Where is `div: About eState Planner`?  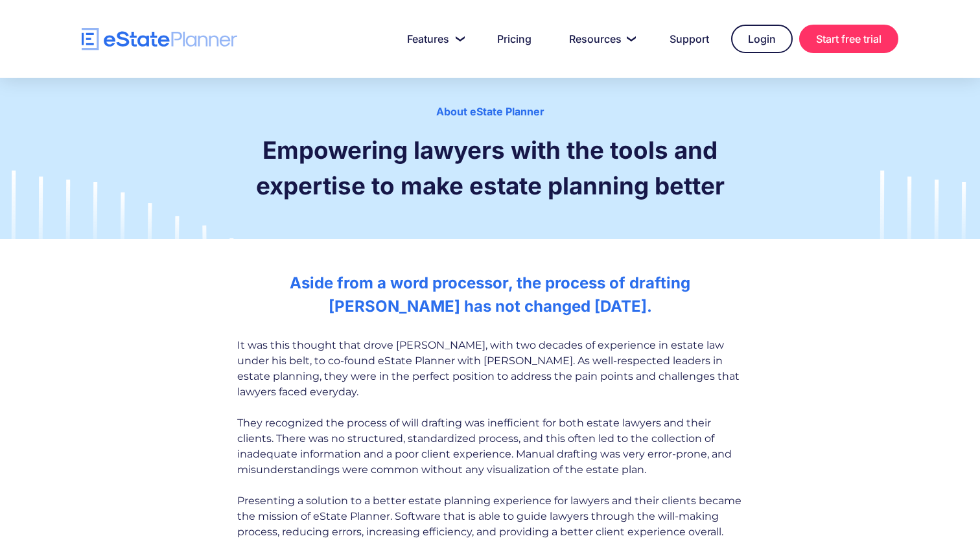
div: About eState Planner is located at coordinates (490, 111).